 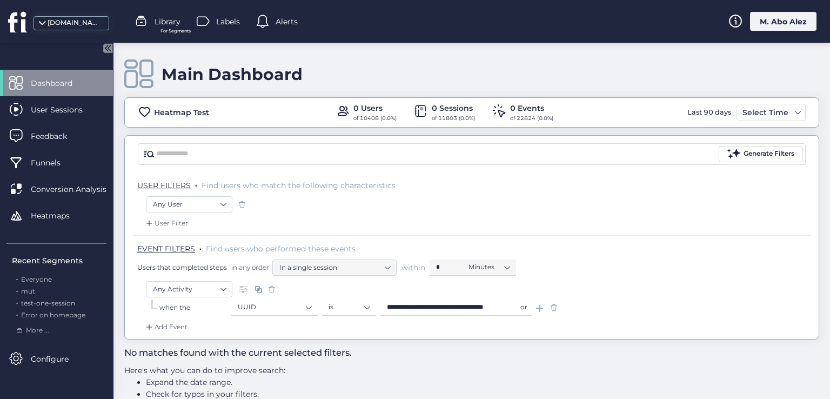 What do you see at coordinates (36, 279) in the screenshot?
I see `span: Everyone` at bounding box center [36, 279].